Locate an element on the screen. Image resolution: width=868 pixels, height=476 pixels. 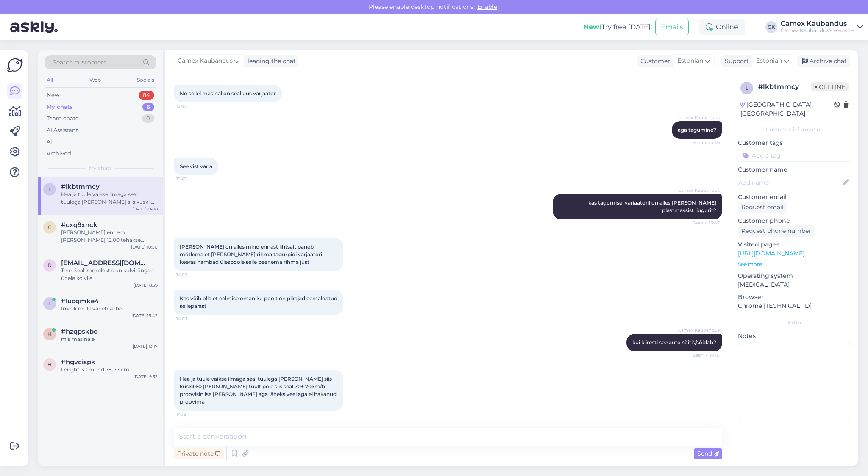
div: 6 is located at coordinates (148, 107).